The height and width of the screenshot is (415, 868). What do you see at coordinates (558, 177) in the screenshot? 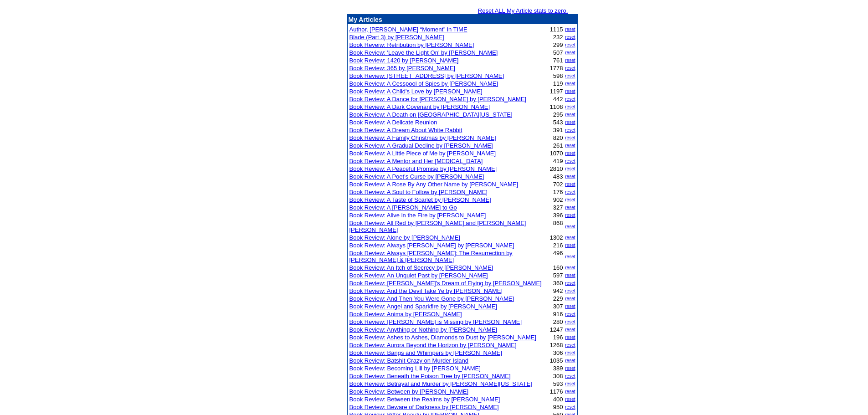
I see `font: 483` at bounding box center [558, 177].